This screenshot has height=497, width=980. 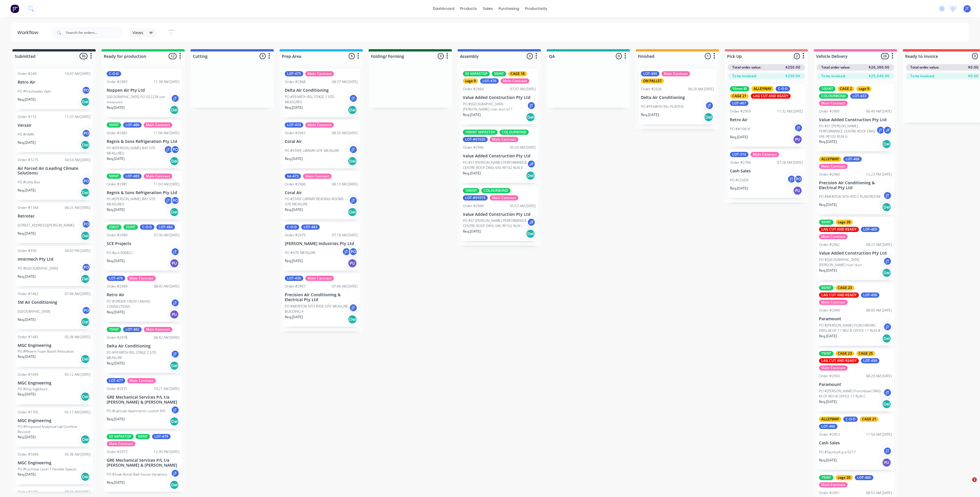 I want to click on p: Retrotec, so click(x=54, y=216).